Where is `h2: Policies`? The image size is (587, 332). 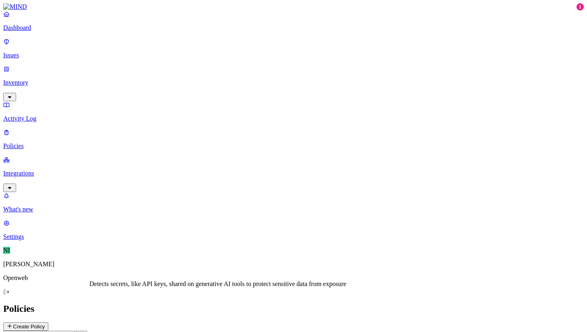
h2: Policies is located at coordinates (294, 308).